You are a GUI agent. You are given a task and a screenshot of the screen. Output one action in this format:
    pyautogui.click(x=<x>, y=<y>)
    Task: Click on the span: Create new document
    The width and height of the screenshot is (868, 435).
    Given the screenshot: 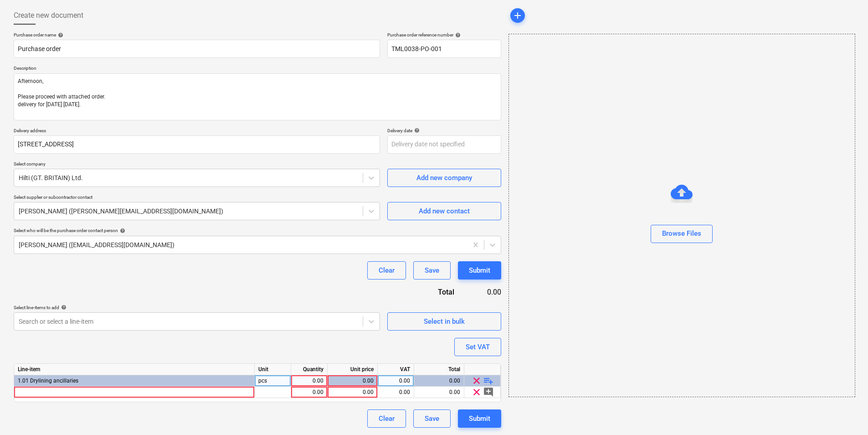 What is the action you would take?
    pyautogui.click(x=49, y=16)
    